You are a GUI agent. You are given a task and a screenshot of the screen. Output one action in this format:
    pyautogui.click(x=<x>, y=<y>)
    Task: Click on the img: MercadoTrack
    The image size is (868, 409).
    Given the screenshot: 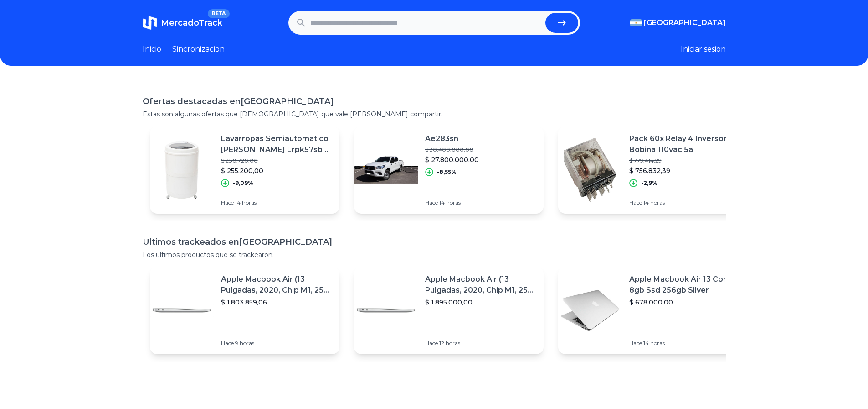 What is the action you would take?
    pyautogui.click(x=150, y=22)
    